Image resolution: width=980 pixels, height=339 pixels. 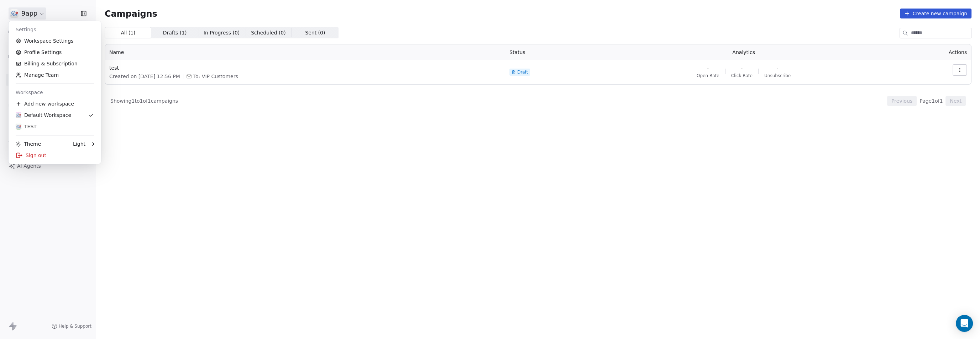 I want to click on div: Add new workspace, so click(x=55, y=104).